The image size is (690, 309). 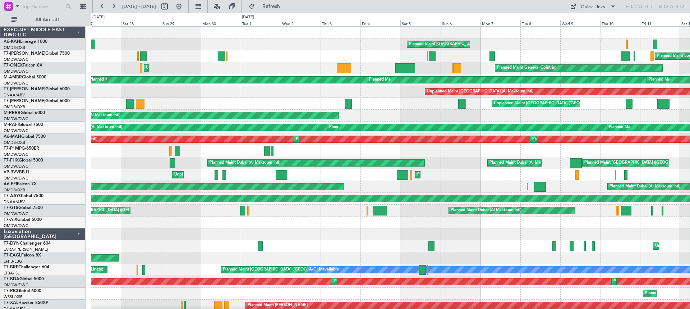 What do you see at coordinates (17, 172) in the screenshot?
I see `a: VP-BVVBBJ1` at bounding box center [17, 172].